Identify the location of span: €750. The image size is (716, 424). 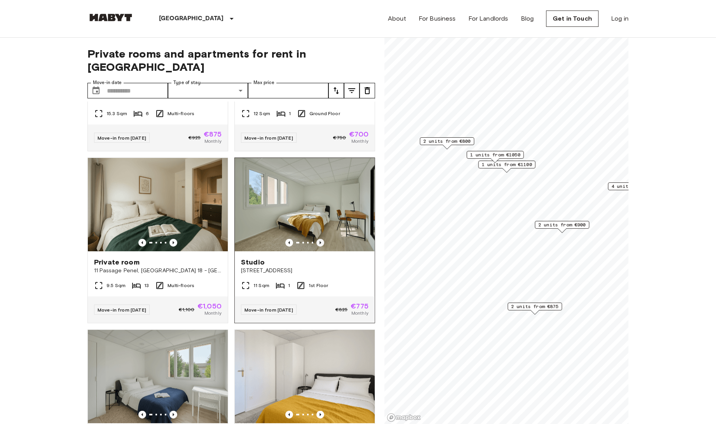
(340, 138).